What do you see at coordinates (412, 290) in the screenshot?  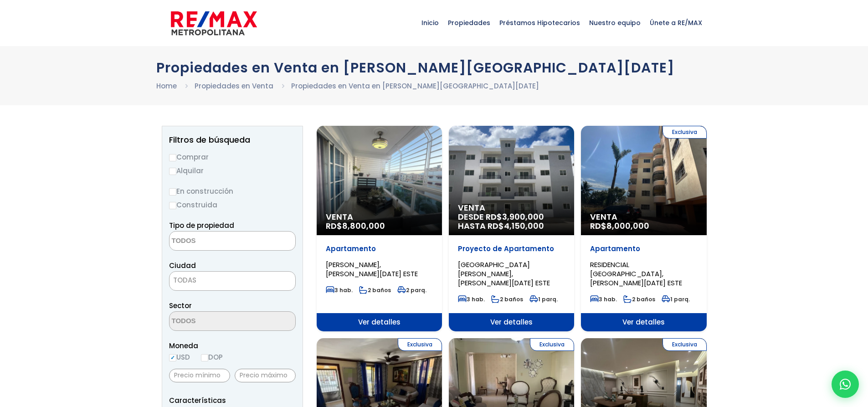 I see `span: 2 parq.` at bounding box center [412, 290].